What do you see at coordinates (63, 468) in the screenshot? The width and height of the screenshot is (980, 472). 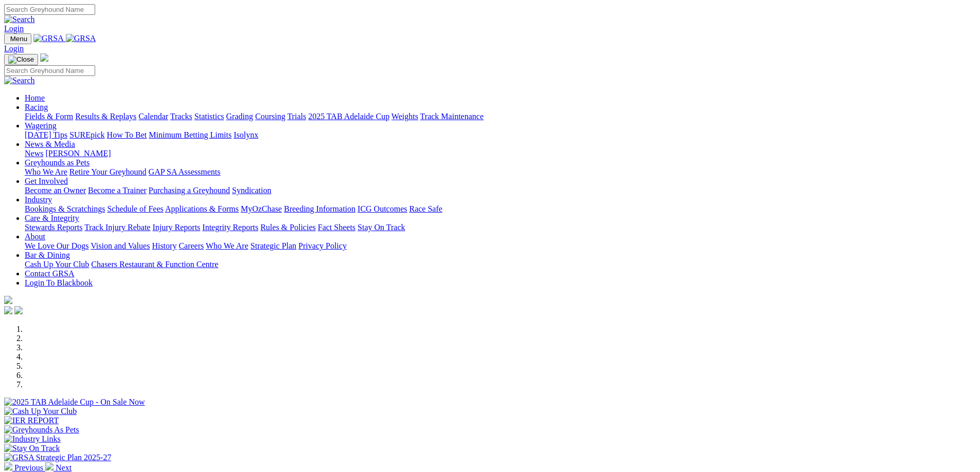 I see `span: Next` at bounding box center [63, 468].